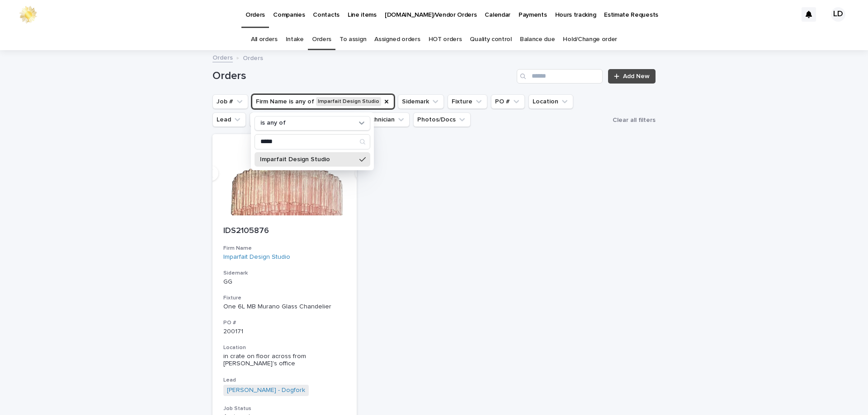 Image resolution: width=868 pixels, height=415 pixels. Describe the element at coordinates (442, 119) in the screenshot. I see `button: Photos/Docs` at that location.